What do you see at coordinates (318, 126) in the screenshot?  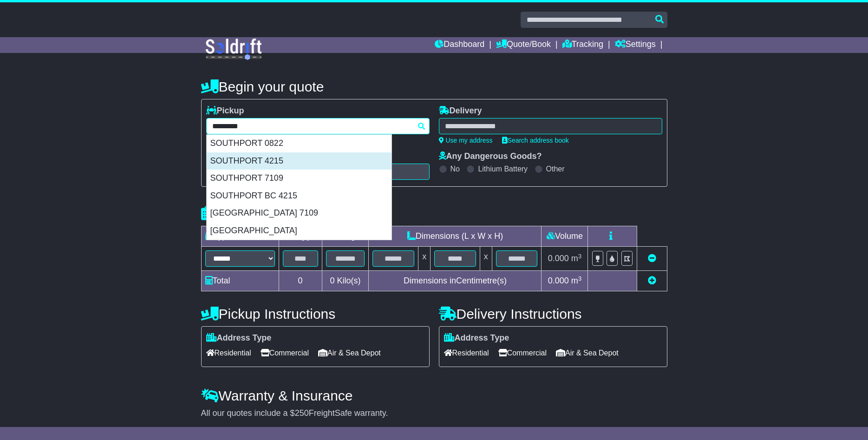 I see `typeahead: Please provide city` at bounding box center [318, 126].